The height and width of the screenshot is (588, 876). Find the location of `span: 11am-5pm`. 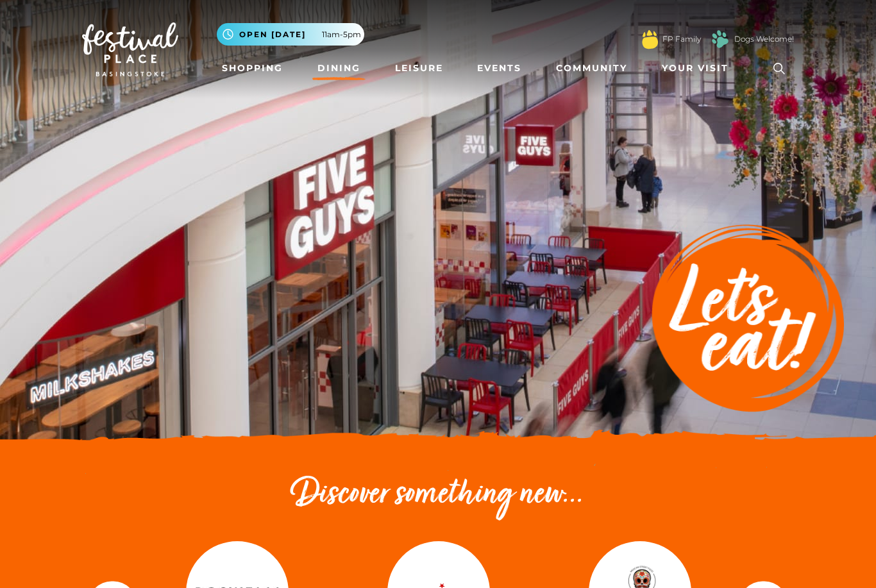

span: 11am-5pm is located at coordinates (341, 35).